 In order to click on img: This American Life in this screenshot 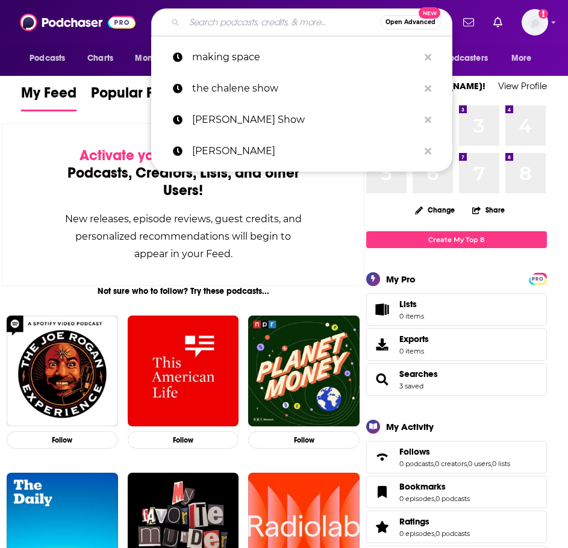, I will do `click(183, 371)`.